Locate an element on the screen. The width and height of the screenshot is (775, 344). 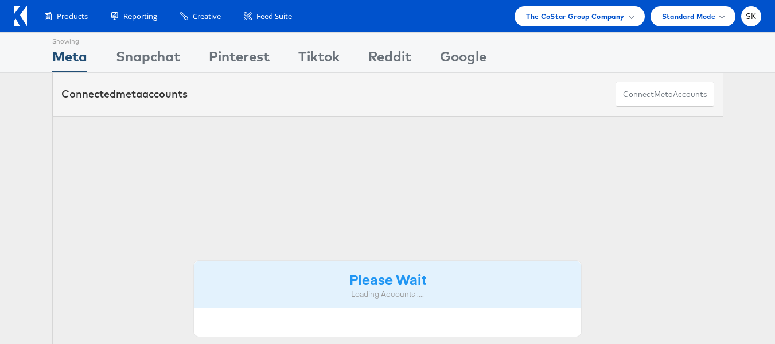
div: Google is located at coordinates (463, 59).